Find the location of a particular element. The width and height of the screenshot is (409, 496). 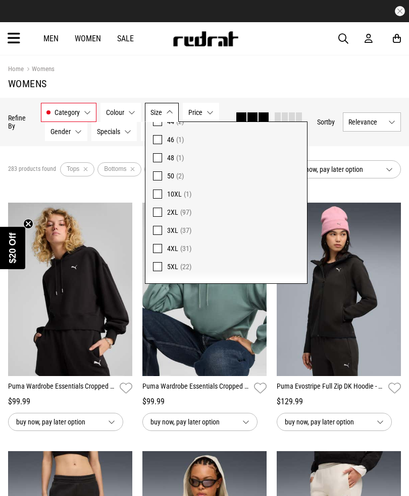

a: Puma Evostripe Full Zip DK Hoodie - Womens is located at coordinates (330, 388).